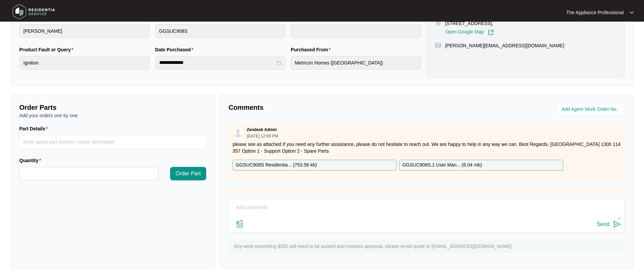 This screenshot has width=644, height=279. Describe the element at coordinates (312, 49) in the screenshot. I see `label: Purchased From` at that location.